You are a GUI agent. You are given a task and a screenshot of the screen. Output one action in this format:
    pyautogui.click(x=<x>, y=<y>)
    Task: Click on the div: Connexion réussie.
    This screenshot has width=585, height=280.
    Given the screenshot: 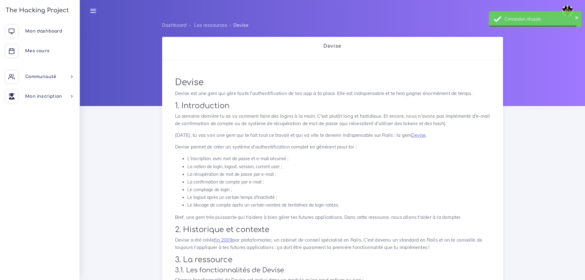 What is the action you would take?
    pyautogui.click(x=540, y=19)
    